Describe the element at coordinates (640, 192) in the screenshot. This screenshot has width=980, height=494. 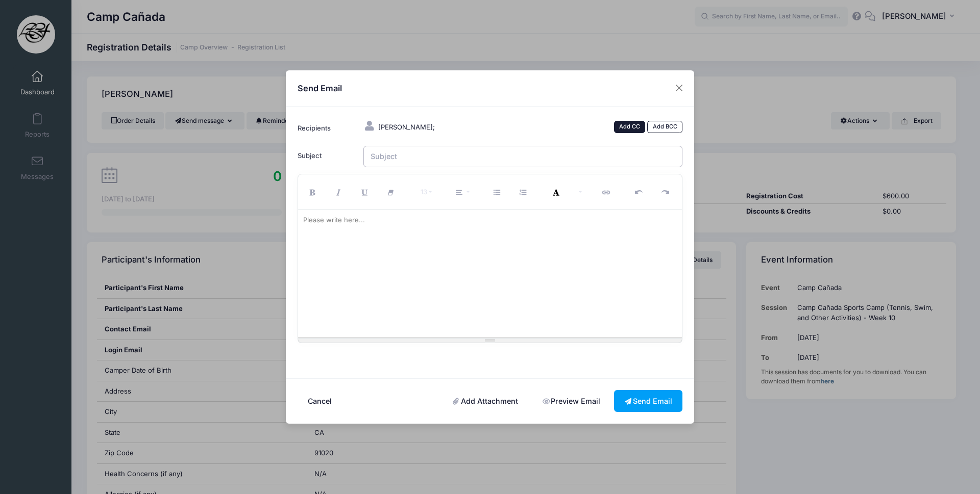
I see `button: Undo (CTRL+Z)` at that location.